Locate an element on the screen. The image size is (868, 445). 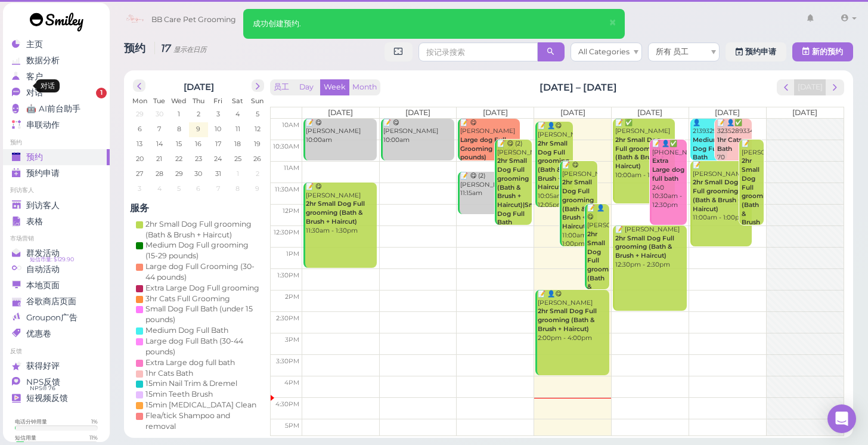
span: Groupon广告 is located at coordinates (52, 317).